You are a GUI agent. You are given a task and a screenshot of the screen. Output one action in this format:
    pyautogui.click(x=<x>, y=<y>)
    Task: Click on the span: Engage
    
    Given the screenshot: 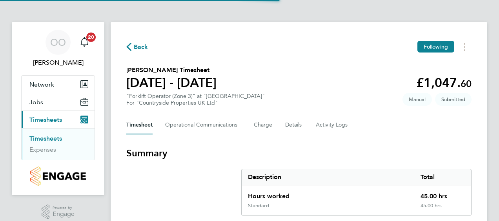 What is the action you would take?
    pyautogui.click(x=64, y=214)
    